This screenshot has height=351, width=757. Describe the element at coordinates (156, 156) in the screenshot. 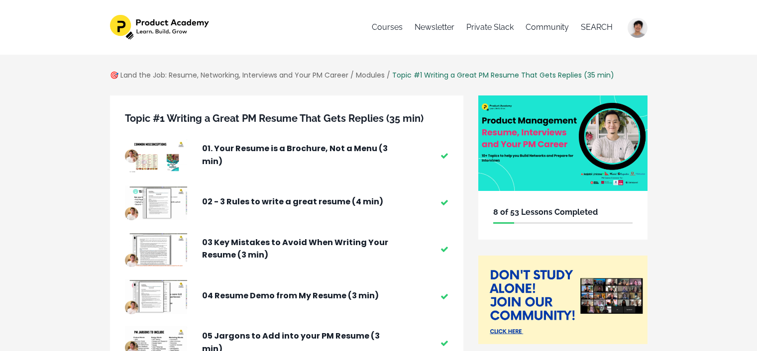

I see `img: 71d6651-851-de8c-a7a-cc5b3a278eea_40dce1ed0d00c6dc31e7fc025cf3f2bf868da0b6.jpg` at that location.